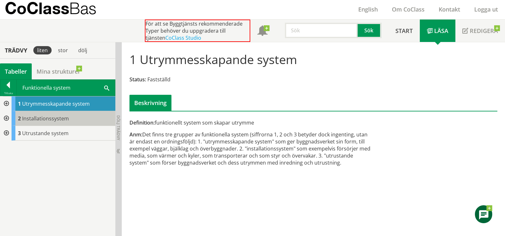  I want to click on div: Funktionella system, so click(66, 88).